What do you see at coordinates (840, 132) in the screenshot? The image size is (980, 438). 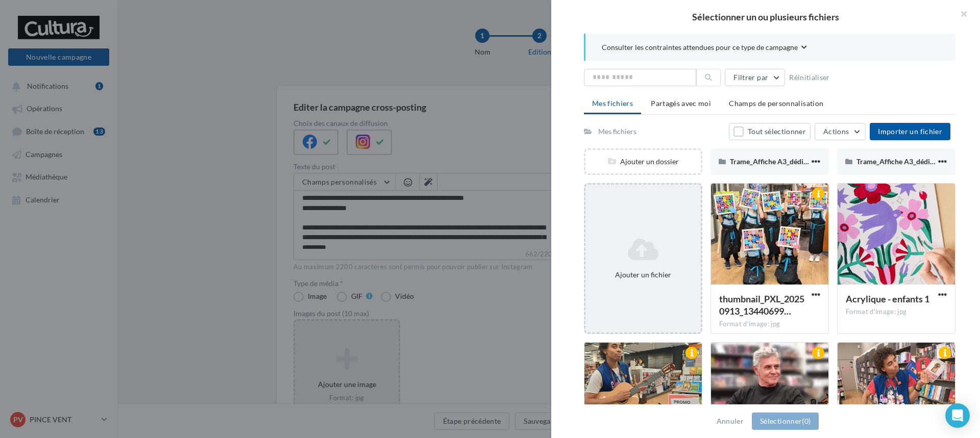 I see `button: Actions` at bounding box center [840, 132].